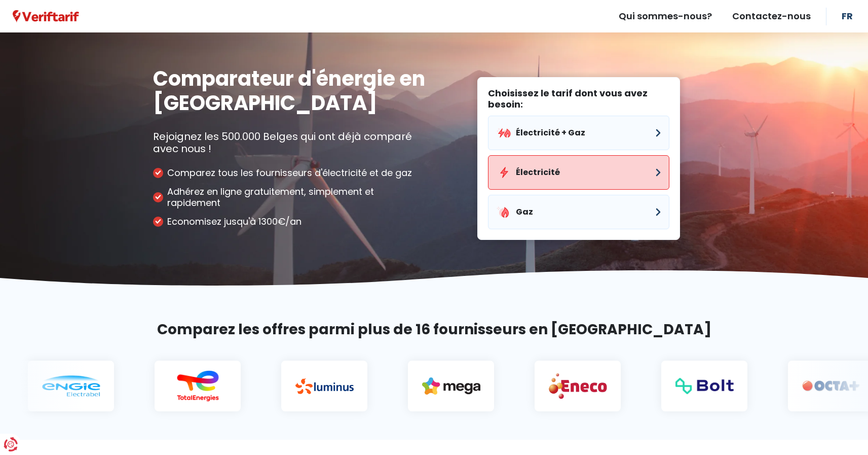  What do you see at coordinates (579, 98) in the screenshot?
I see `label: Choisissez le tarif dont vous avez besoin:` at bounding box center [579, 98].